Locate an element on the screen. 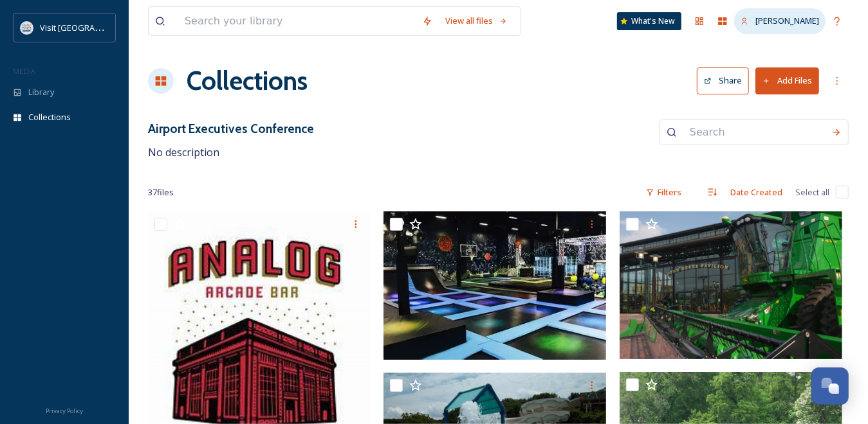 This screenshot has height=424, width=868. a: View all files is located at coordinates (476, 20).